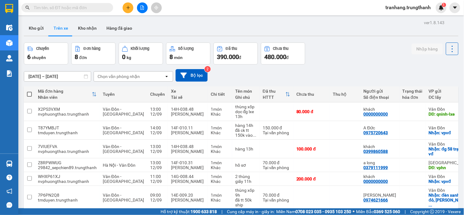 The height and width of the screenshot is (215, 464). What do you see at coordinates (29, 57) in the screenshot?
I see `span: 6` at bounding box center [29, 57].